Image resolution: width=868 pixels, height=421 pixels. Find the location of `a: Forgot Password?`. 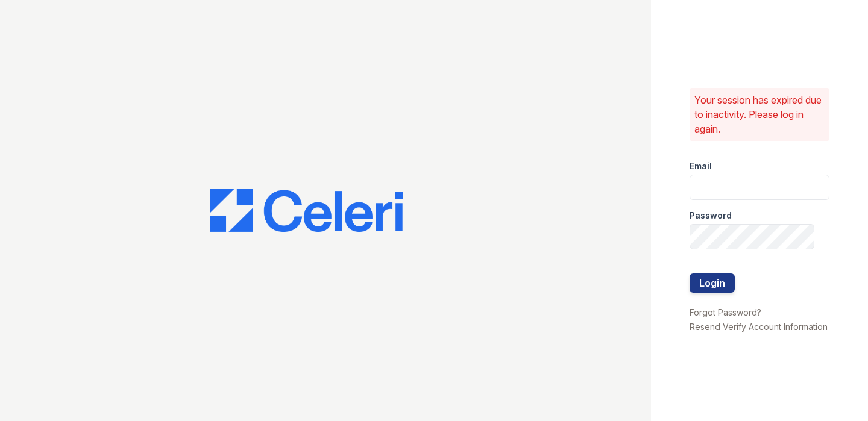

a: Forgot Password? is located at coordinates (725, 312).